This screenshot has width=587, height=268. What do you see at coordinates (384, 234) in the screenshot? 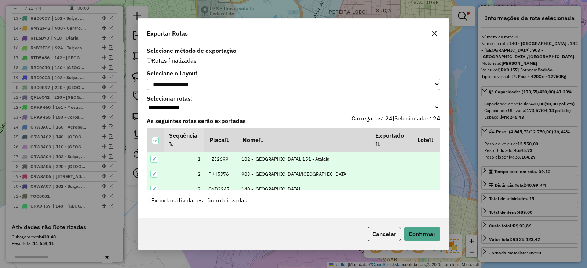
I see `button: Cancelar` at bounding box center [384, 234].